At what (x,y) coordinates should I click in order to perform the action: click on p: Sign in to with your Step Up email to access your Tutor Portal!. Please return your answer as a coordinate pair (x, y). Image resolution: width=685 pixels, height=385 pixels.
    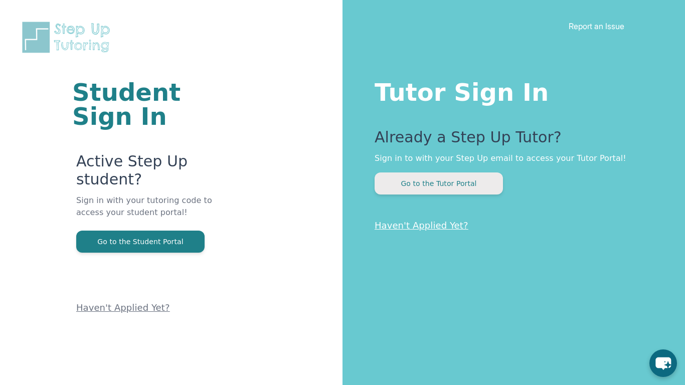
    Looking at the image, I should click on (509, 158).